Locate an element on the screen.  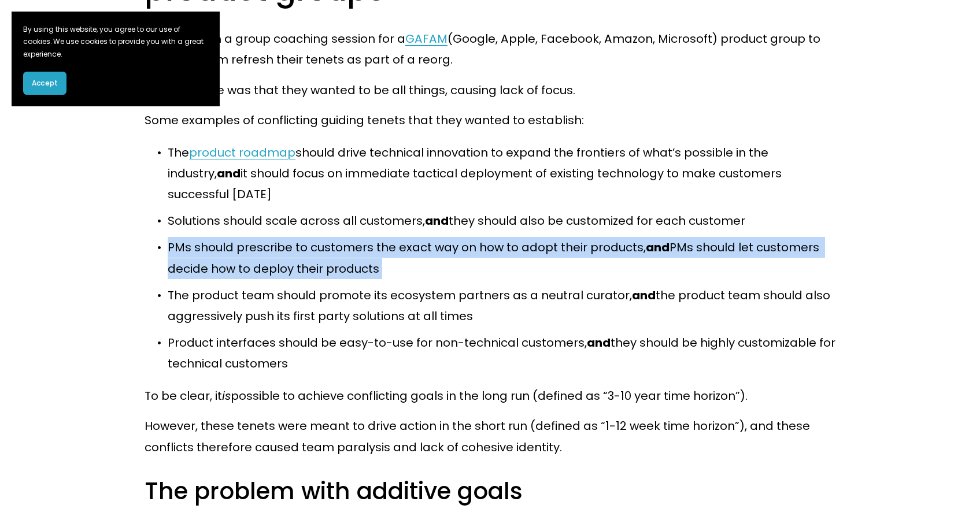
p: Product interfaces should be easy-to-use for non-technical customers, they should be highly custo... is located at coordinates (502, 353).